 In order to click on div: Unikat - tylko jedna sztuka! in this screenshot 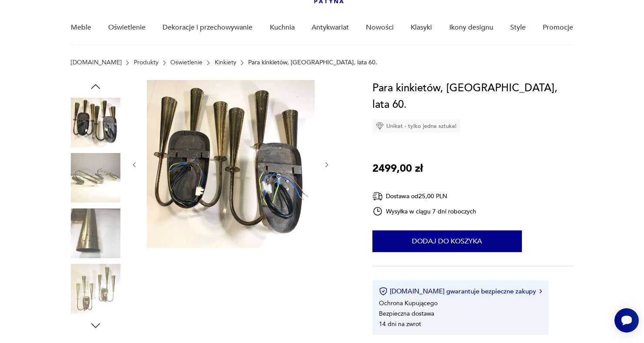, I will do `click(417, 126)`.